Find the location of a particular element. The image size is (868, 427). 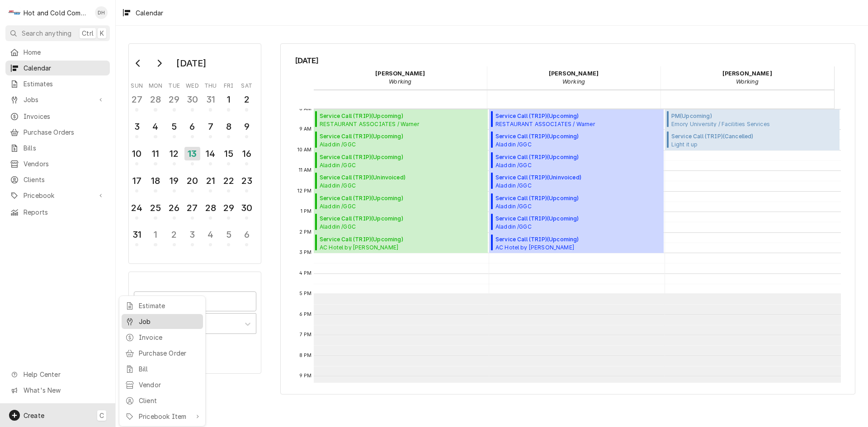

div: Vendor is located at coordinates (169, 385).